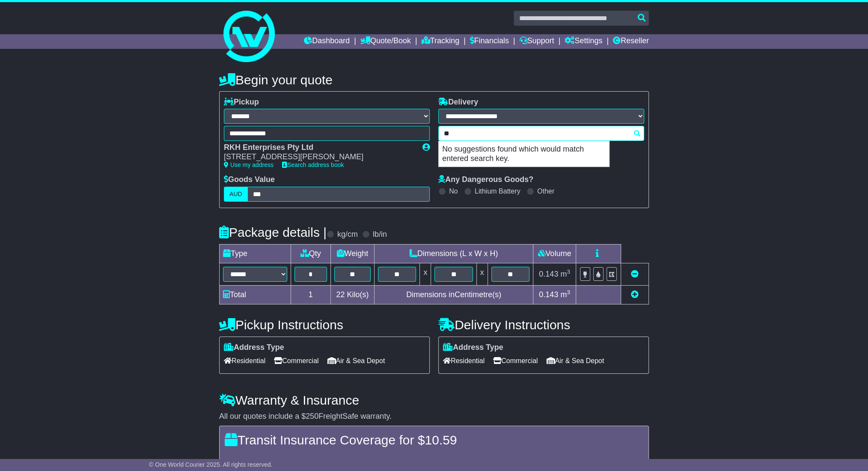 The width and height of the screenshot is (868, 471). Describe the element at coordinates (434, 79) in the screenshot. I see `h4: Begin your quote` at that location.